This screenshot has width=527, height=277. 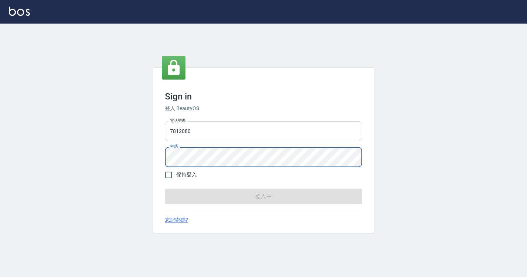 What do you see at coordinates (186, 174) in the screenshot?
I see `span: 保持登入` at bounding box center [186, 174].